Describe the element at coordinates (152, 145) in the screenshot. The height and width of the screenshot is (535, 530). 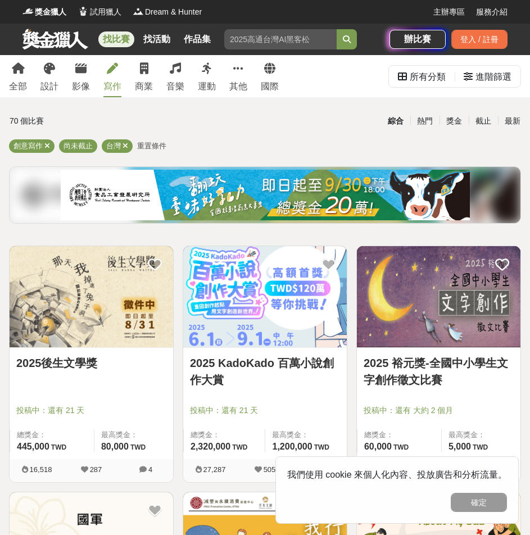
I see `span: 重置條件` at that location.